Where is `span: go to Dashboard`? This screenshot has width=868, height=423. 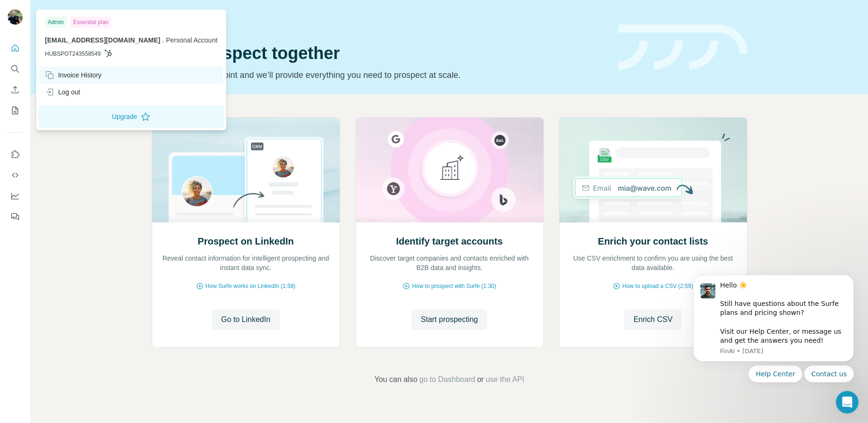 span: go to Dashboard is located at coordinates (447, 380).